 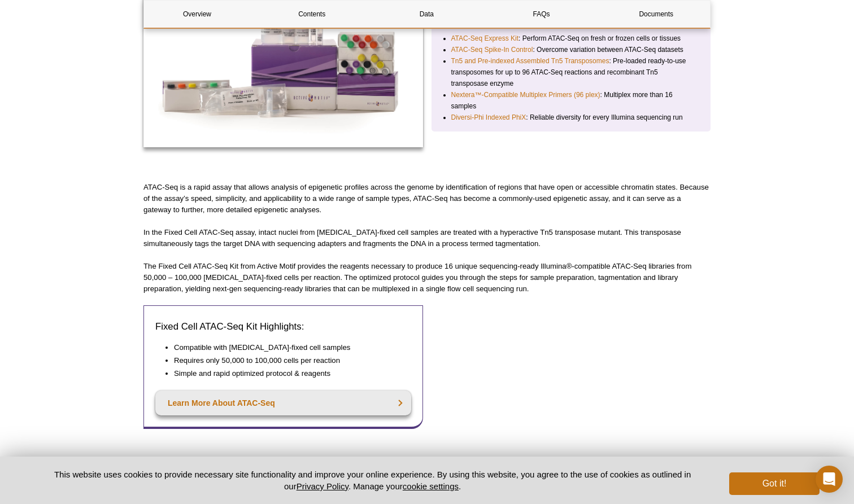 I want to click on li: : Perform ATAC-Seq on fresh or frozen cells or tissues, so click(x=572, y=38).